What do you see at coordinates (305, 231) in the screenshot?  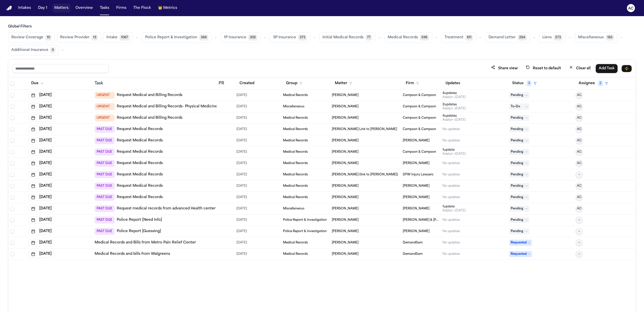 I see `span: Police Report & Investigation` at bounding box center [305, 231].